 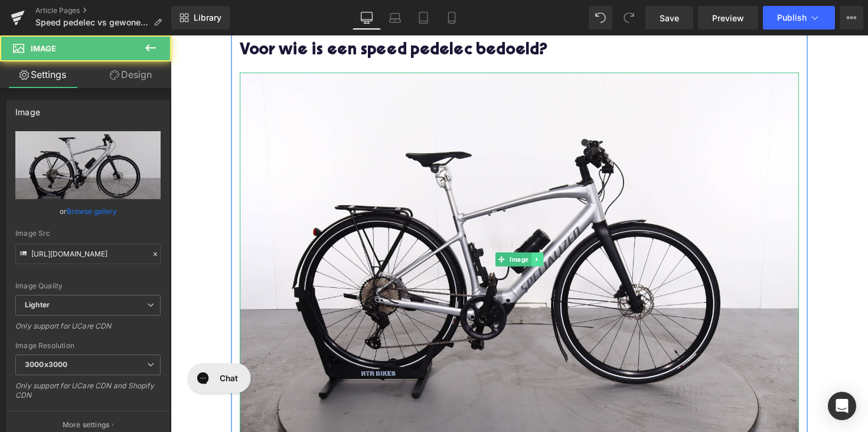 I want to click on button: More, so click(x=851, y=18).